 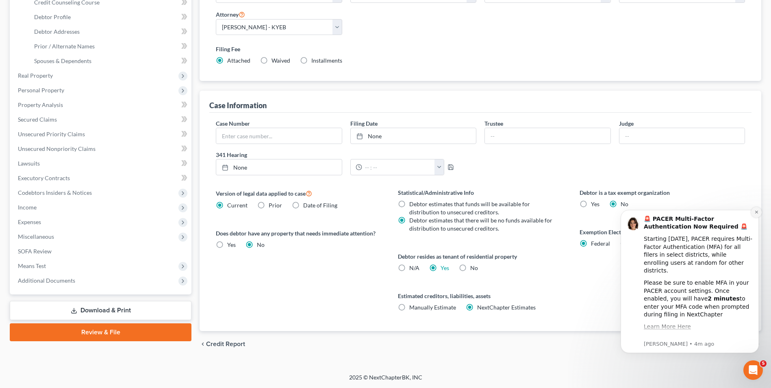 I want to click on i: We use the Salesforce Authenticator app for MFA at NextChapter and other users are reporting the ..., so click(x=89, y=153).